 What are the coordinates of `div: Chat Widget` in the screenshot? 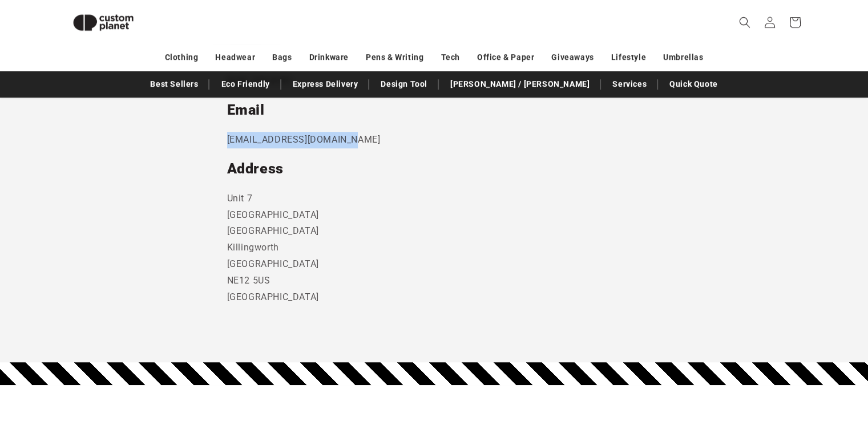 It's located at (773, 360).